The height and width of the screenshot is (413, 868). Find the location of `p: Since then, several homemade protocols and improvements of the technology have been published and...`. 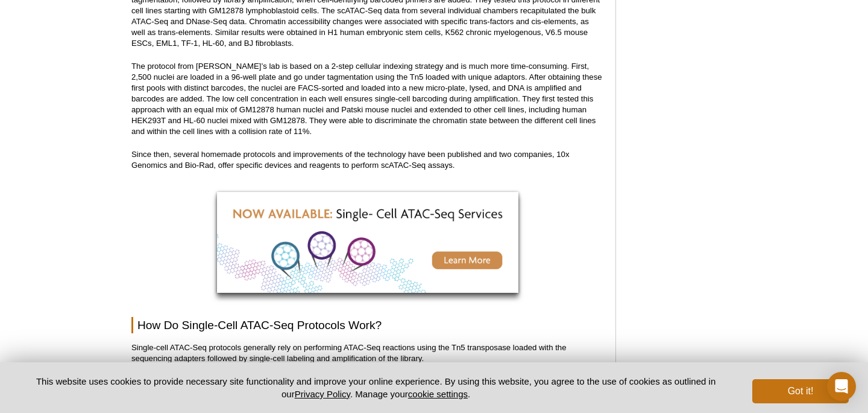

p: Since then, several homemade protocols and improvements of the technology have been published and... is located at coordinates (367, 160).